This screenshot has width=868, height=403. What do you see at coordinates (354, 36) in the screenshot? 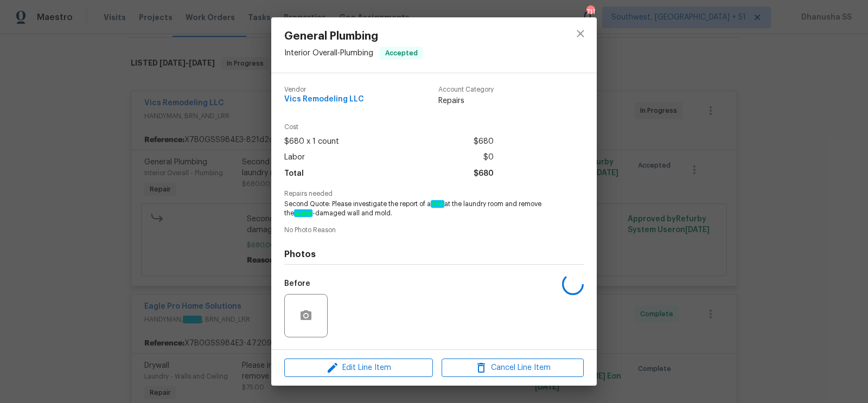
I see `span: General Plumbing` at bounding box center [354, 36].